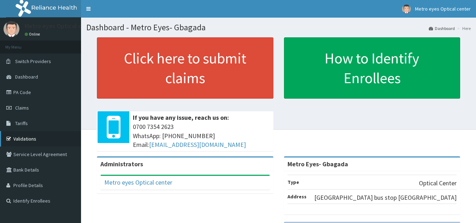 The image size is (476, 223). What do you see at coordinates (443, 9) in the screenshot?
I see `span: Metro eyes Optical center` at bounding box center [443, 9].